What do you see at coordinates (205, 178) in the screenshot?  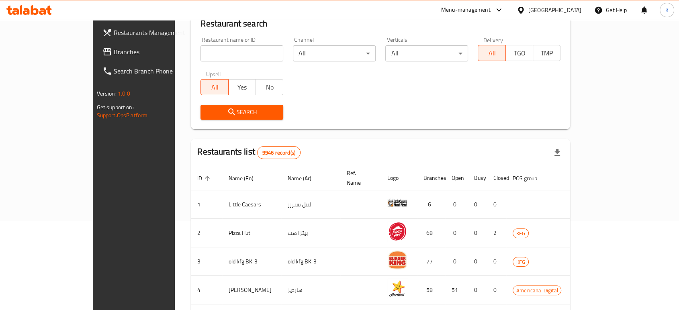 I see `span: ID` at bounding box center [205, 178].